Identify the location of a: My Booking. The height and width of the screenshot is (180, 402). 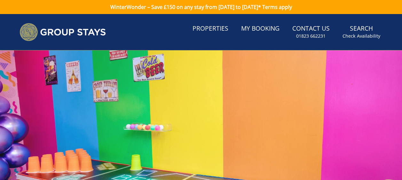
(260, 29).